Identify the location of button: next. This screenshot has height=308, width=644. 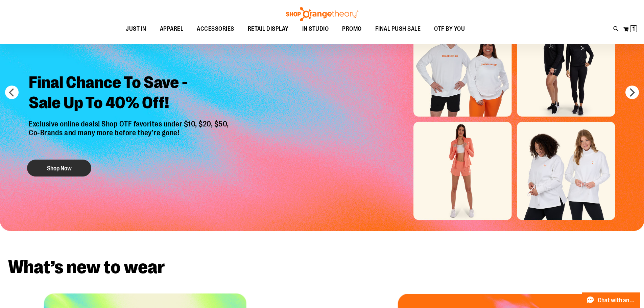
(632, 93).